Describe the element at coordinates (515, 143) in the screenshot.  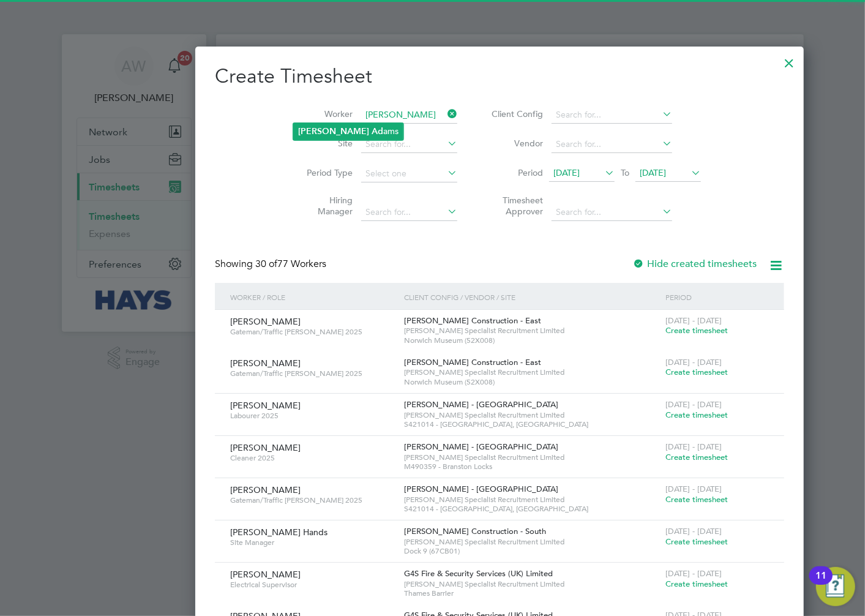
I see `label: Vendor` at that location.